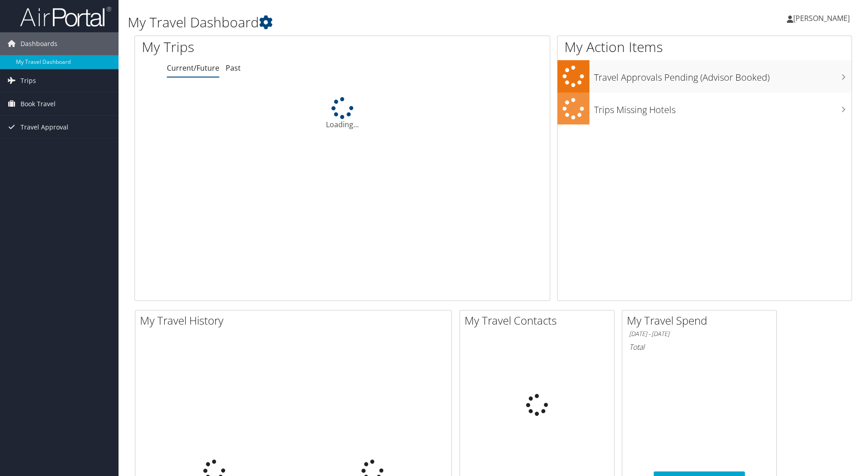 The height and width of the screenshot is (476, 868). I want to click on a: Trips Missing Hotels, so click(705, 108).